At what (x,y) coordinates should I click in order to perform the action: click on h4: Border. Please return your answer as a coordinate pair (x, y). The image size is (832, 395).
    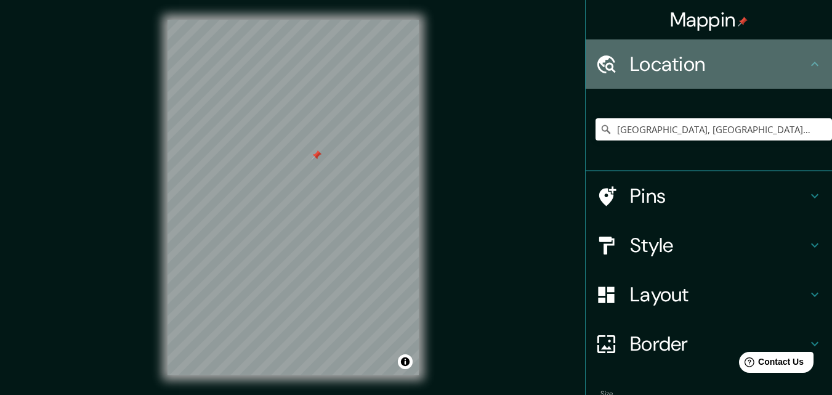
    Looking at the image, I should click on (719, 344).